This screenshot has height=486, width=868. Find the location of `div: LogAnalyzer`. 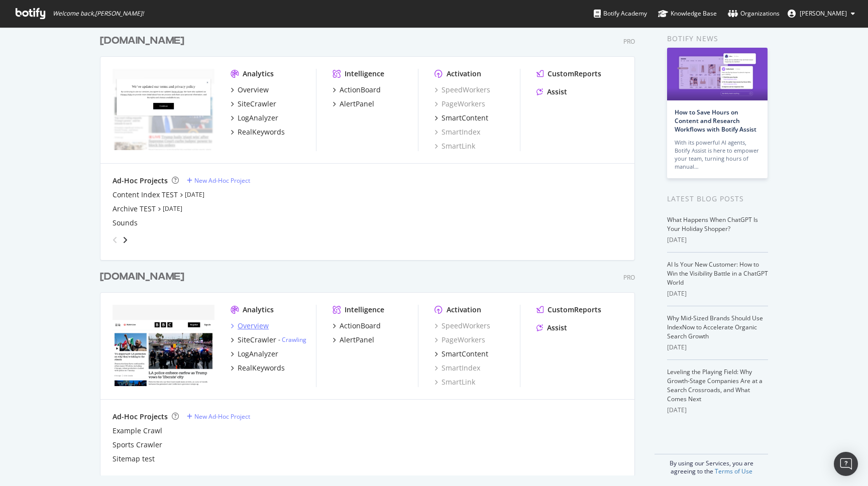

div: LogAnalyzer is located at coordinates (258, 118).